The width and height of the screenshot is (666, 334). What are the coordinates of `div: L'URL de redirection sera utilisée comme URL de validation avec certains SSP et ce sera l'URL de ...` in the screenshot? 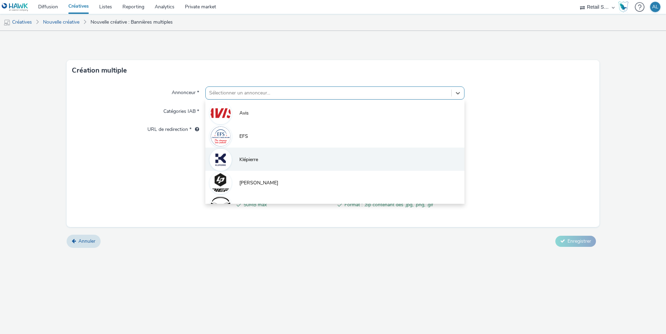 It's located at (195, 129).